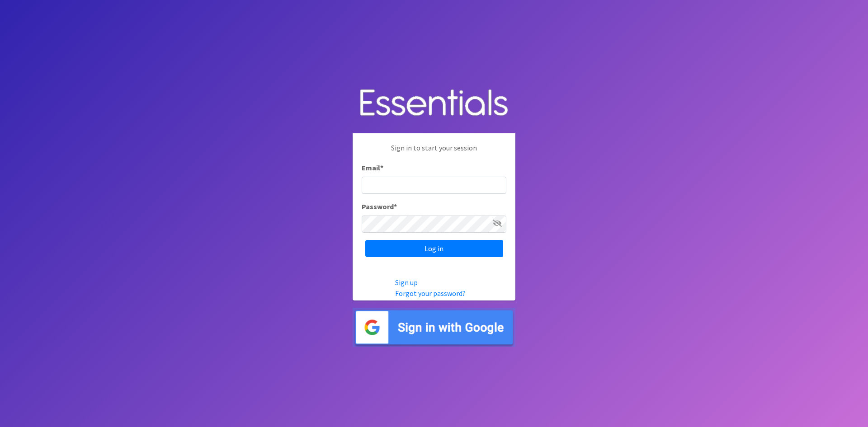 This screenshot has height=427, width=868. Describe the element at coordinates (434, 103) in the screenshot. I see `img: Human Essentials` at that location.